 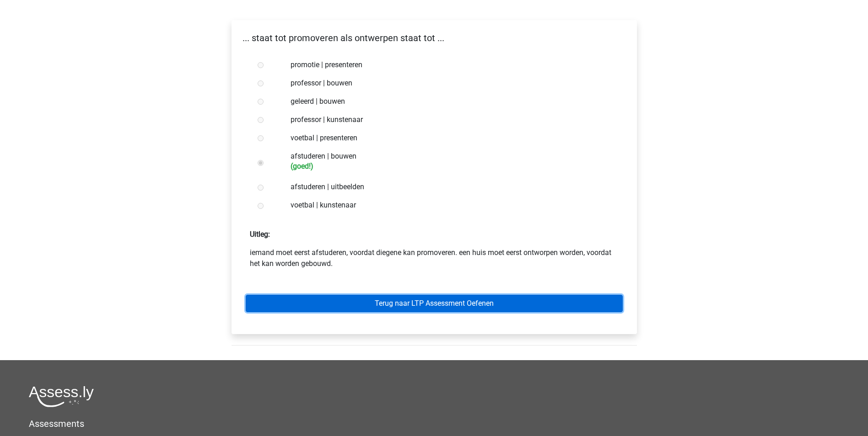 I want to click on label: professor | kunstenaar, so click(x=449, y=120).